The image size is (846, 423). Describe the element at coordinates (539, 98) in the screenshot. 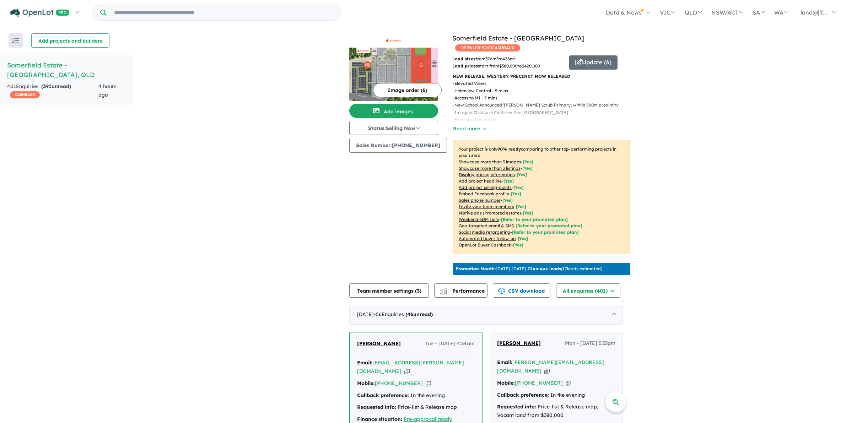

I see `p: - Access to M1 - 5 mins` at that location.